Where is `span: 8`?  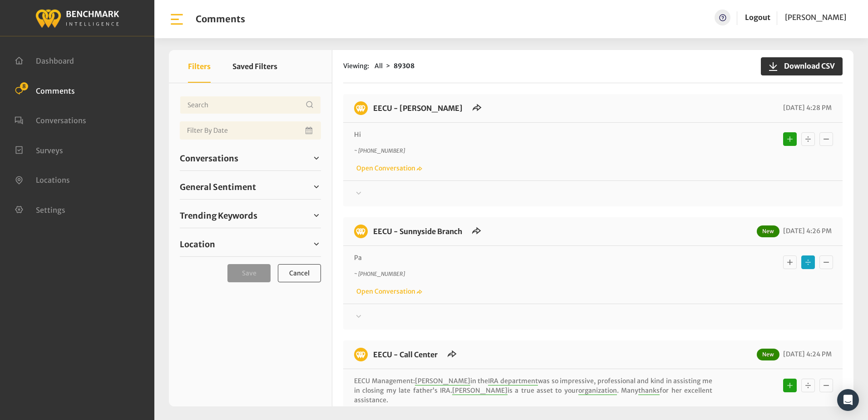
span: 8 is located at coordinates (24, 87).